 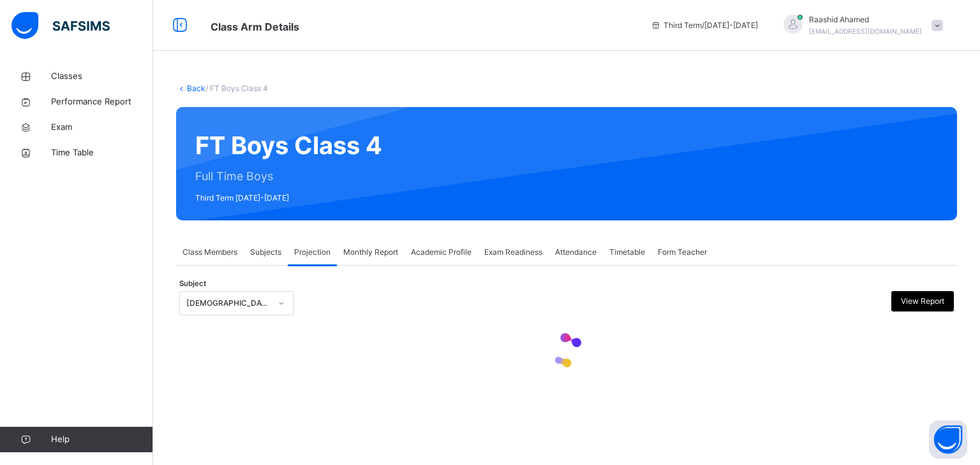 What do you see at coordinates (371, 252) in the screenshot?
I see `span: Monthly Report` at bounding box center [371, 252].